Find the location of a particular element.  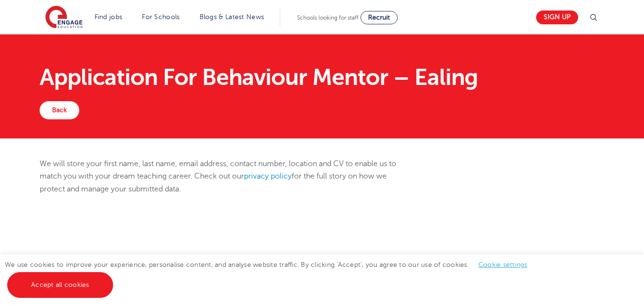

h1: Application For Behaviour Mentor – Ealing is located at coordinates (322, 77).